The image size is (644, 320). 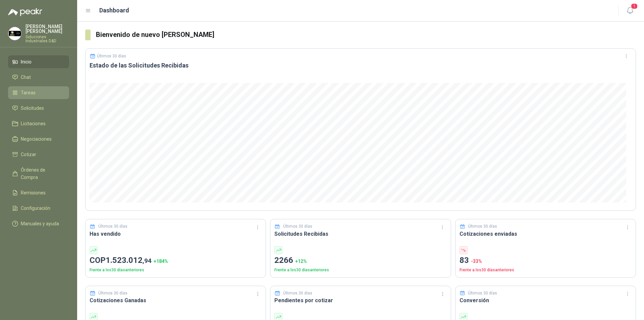 What do you see at coordinates (40, 224) in the screenshot?
I see `span: Manuales y ayuda` at bounding box center [40, 224].